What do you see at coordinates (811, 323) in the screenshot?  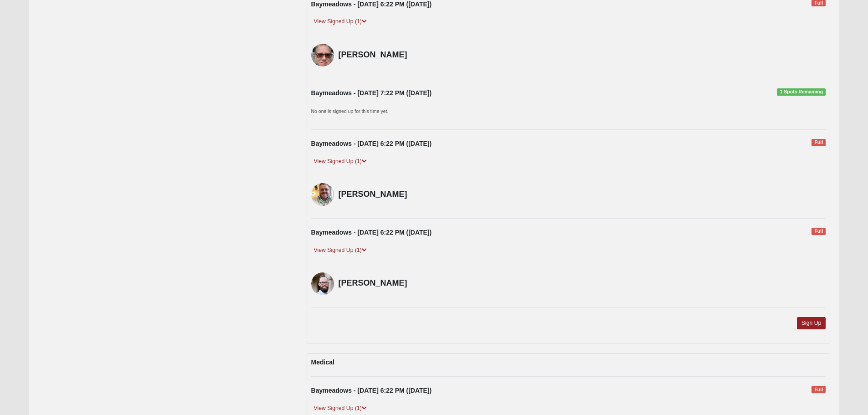 I see `a: Sign Up` at bounding box center [811, 323].